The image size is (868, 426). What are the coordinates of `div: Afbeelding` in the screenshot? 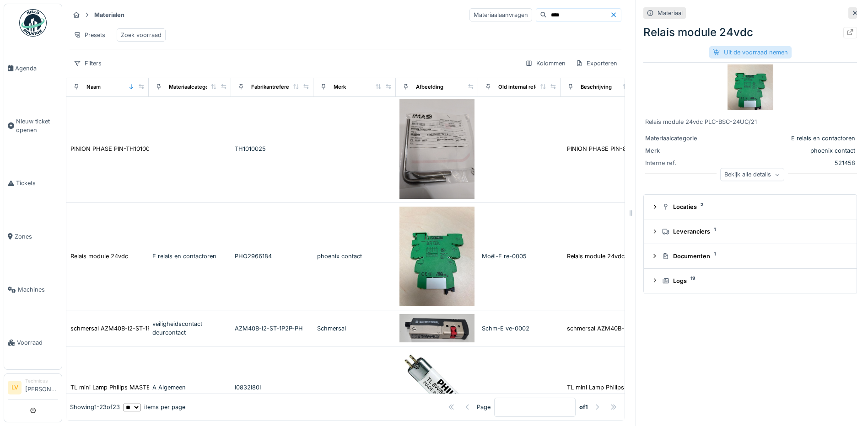 It's located at (429, 87).